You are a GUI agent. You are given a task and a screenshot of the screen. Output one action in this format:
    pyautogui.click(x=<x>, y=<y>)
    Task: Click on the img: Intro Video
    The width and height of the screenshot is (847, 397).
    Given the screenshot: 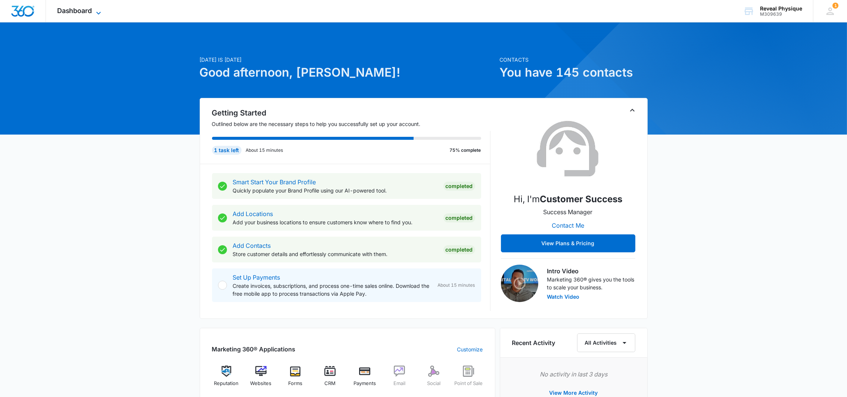 What is the action you would take?
    pyautogui.click(x=520, y=283)
    